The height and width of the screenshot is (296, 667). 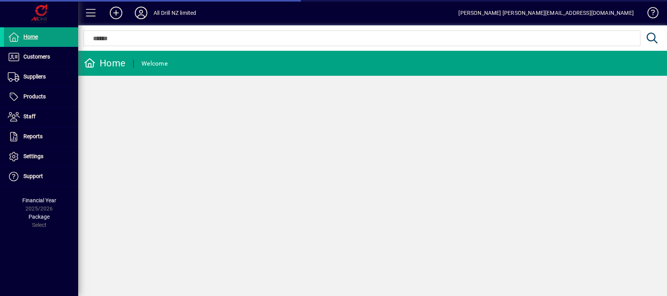 What do you see at coordinates (34, 96) in the screenshot?
I see `span: Products` at bounding box center [34, 96].